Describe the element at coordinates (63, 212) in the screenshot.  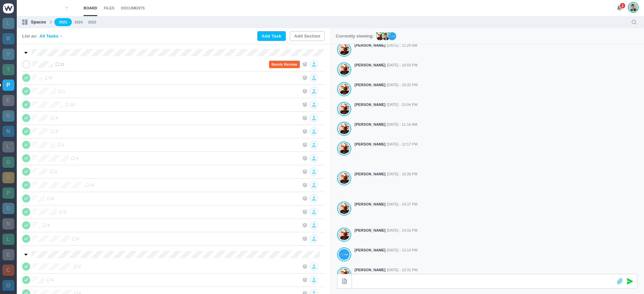
I see `span: 5` at that location.